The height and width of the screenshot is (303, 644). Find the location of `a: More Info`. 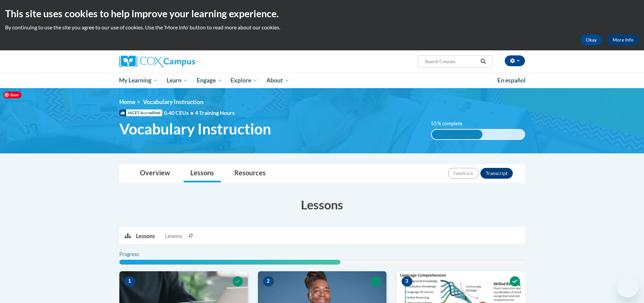

a: More Info is located at coordinates (623, 40).